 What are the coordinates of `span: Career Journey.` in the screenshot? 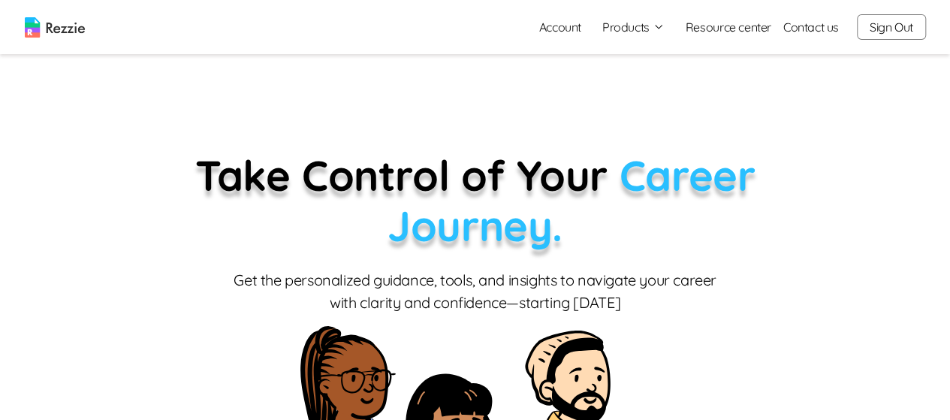 It's located at (571, 200).